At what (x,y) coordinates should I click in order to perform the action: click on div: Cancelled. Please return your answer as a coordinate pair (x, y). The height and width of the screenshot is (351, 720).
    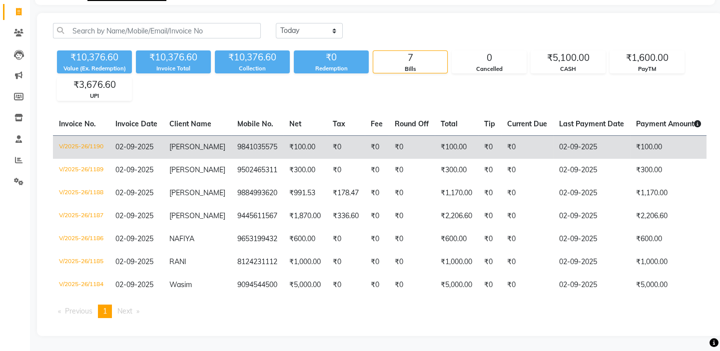
    Looking at the image, I should click on (489, 69).